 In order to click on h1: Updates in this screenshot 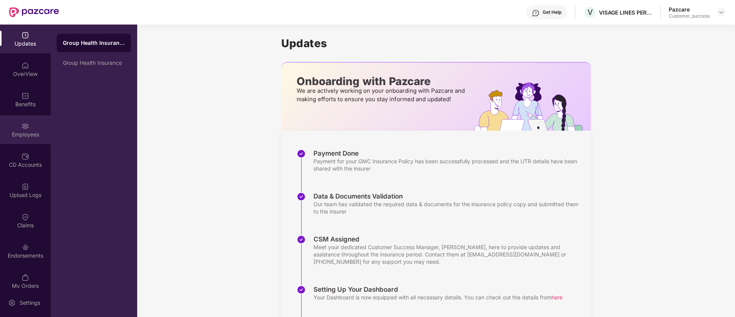, I will do `click(436, 43)`.